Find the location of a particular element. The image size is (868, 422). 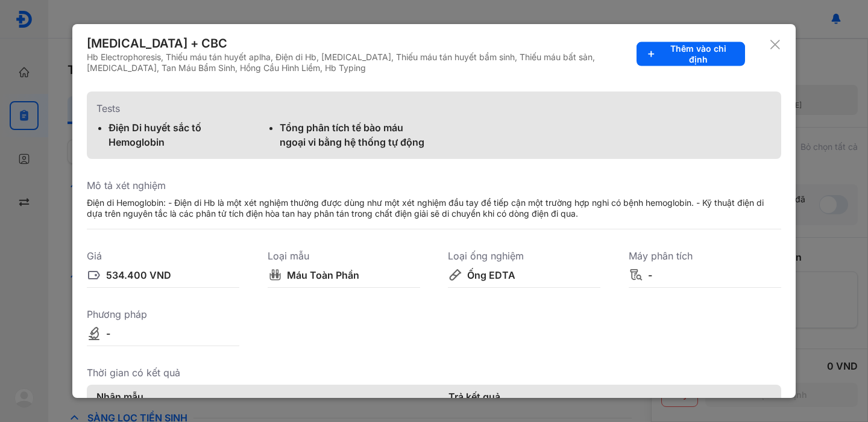

div: Máy phân tích is located at coordinates (705, 256).